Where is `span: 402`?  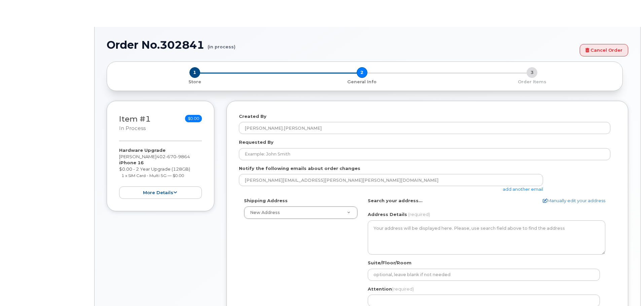
span: 402 is located at coordinates (173, 156).